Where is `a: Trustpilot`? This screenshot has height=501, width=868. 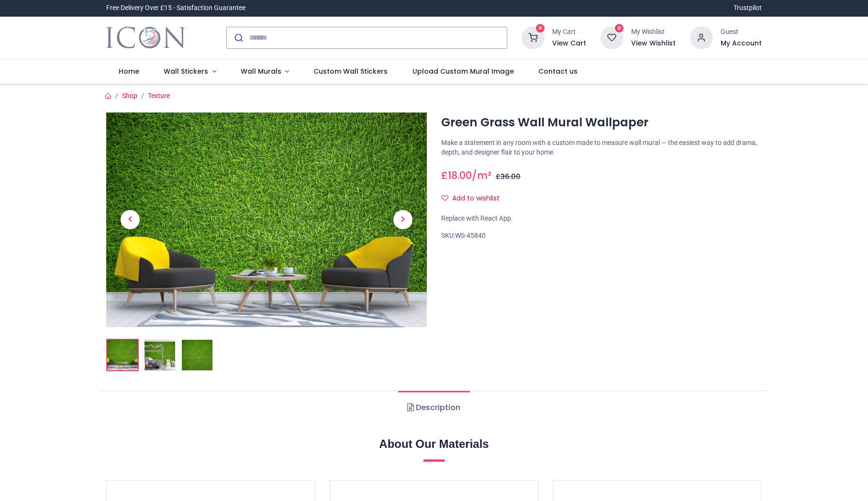
a: Trustpilot is located at coordinates (747, 8).